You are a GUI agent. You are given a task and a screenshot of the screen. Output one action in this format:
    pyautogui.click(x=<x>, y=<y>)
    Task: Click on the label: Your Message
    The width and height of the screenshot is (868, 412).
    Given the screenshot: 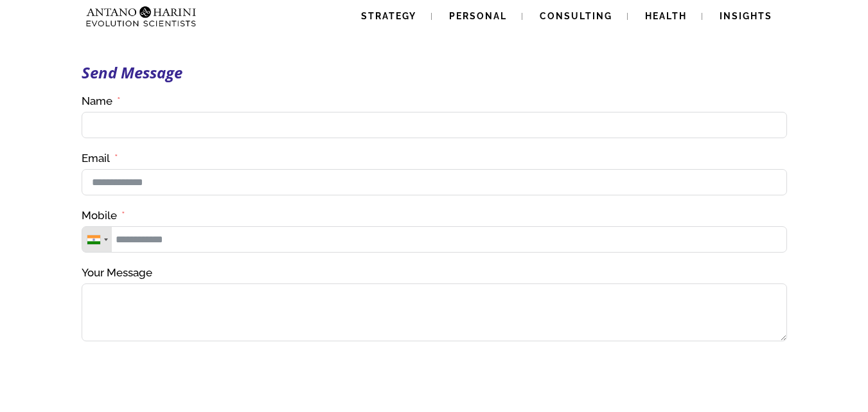 What is the action you would take?
    pyautogui.click(x=117, y=273)
    